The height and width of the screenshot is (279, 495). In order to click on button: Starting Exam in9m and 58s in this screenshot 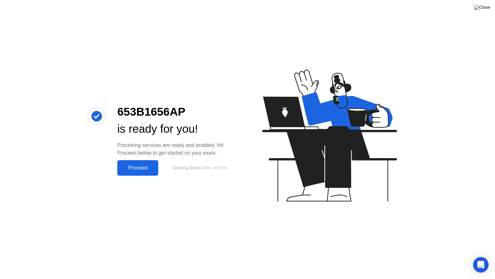, I will do `click(199, 168)`.